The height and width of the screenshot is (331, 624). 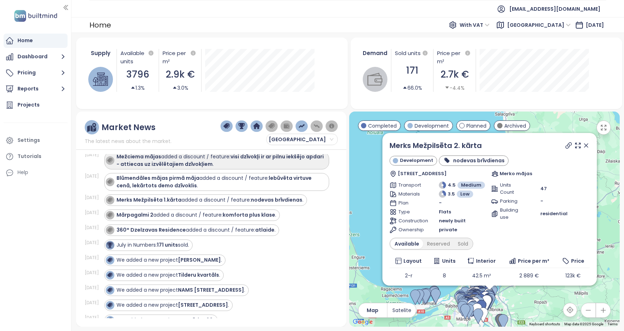 What do you see at coordinates (407, 244) in the screenshot?
I see `div: Available` at bounding box center [407, 244].